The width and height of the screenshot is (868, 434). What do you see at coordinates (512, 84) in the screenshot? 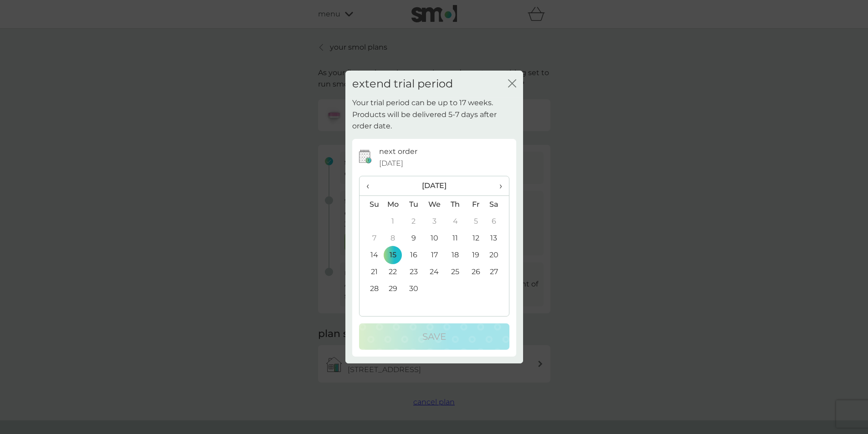
I see `button: close` at bounding box center [512, 84].